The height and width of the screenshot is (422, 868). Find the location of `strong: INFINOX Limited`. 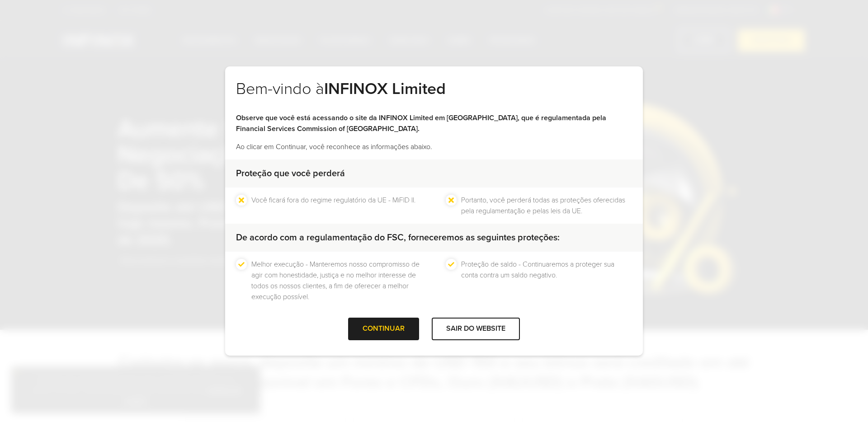

strong: INFINOX Limited is located at coordinates (385, 89).